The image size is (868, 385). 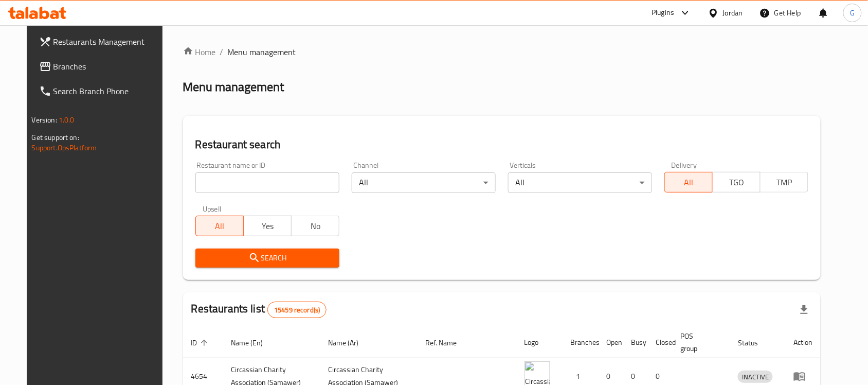 I want to click on button: Yes, so click(x=267, y=226).